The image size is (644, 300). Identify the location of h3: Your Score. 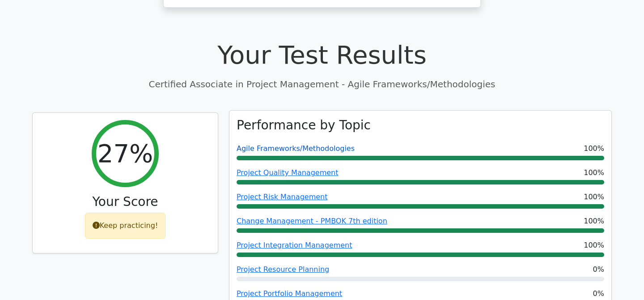
(126, 202).